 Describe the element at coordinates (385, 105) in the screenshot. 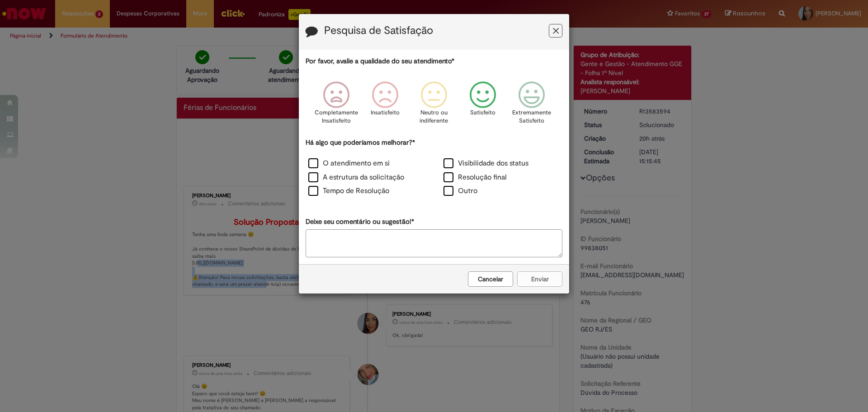

I see `div: Insatisfeito` at that location.